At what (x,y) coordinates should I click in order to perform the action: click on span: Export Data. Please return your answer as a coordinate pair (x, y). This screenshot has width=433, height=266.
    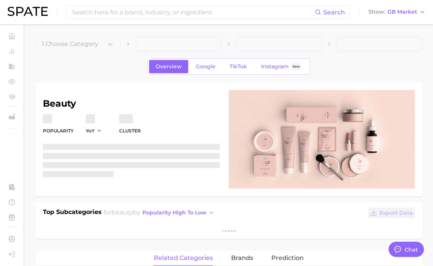
    Looking at the image, I should click on (396, 213).